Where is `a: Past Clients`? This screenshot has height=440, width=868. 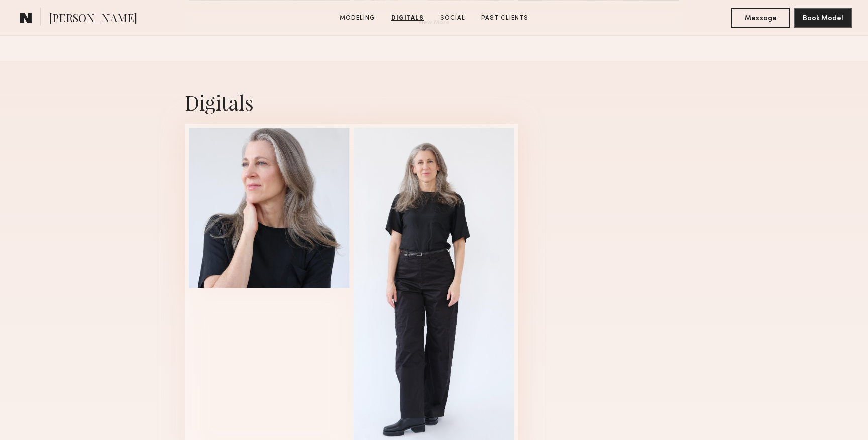
a: Past Clients is located at coordinates (505, 18).